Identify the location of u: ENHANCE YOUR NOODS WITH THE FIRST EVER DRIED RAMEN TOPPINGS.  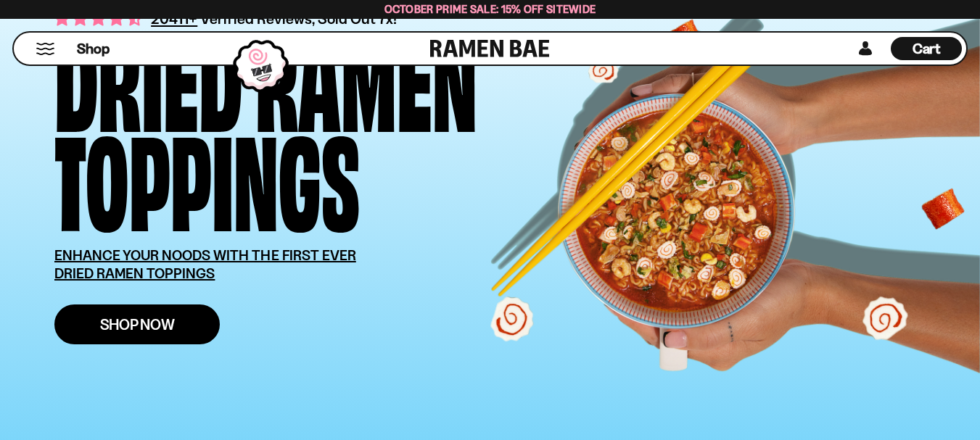
(206, 264).